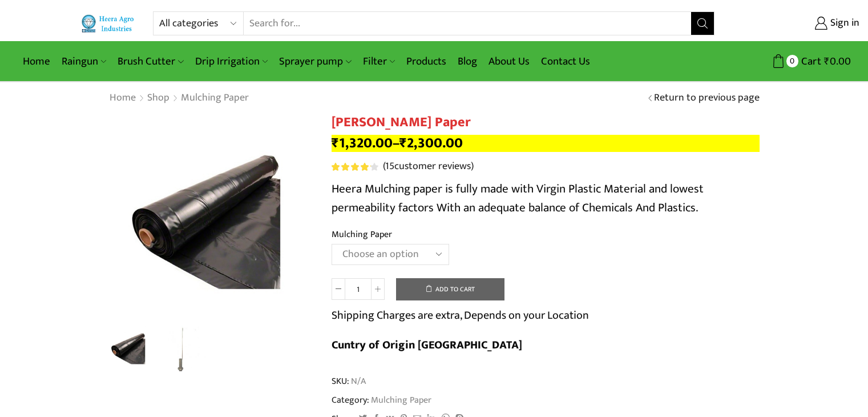 The height and width of the screenshot is (417, 868). What do you see at coordinates (796, 23) in the screenshot?
I see `a: Sign in` at bounding box center [796, 23].